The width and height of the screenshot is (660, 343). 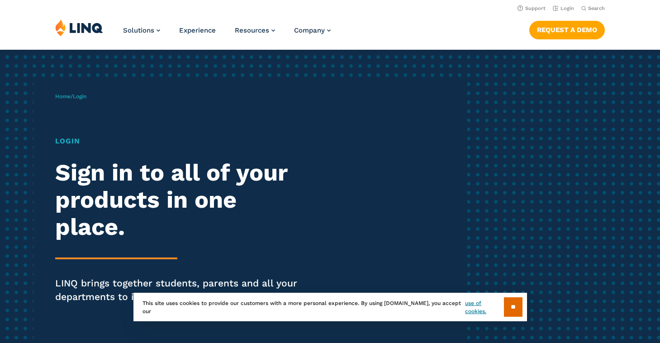 What do you see at coordinates (593, 8) in the screenshot?
I see `button: Open Search Bar` at bounding box center [593, 8].